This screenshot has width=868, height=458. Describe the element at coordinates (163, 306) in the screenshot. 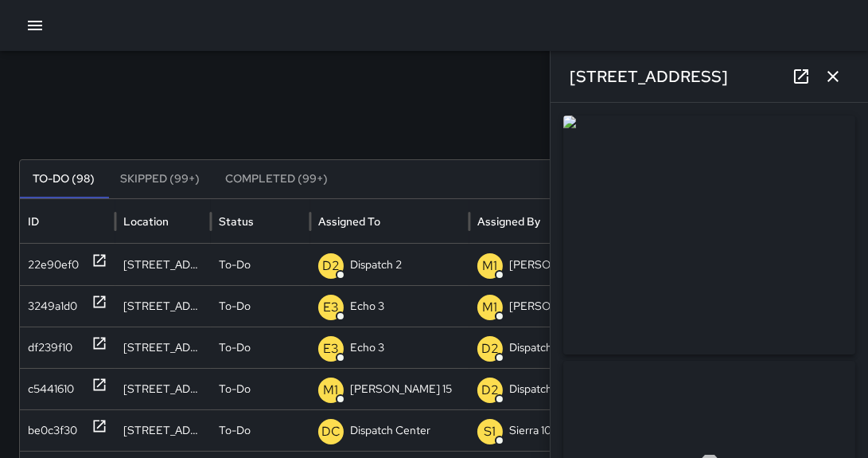

I see `div: 1720 Telegraph Avenue` at that location.